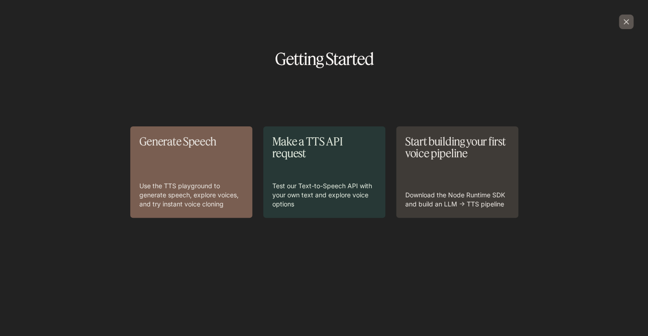 The height and width of the screenshot is (336, 648). What do you see at coordinates (324, 59) in the screenshot?
I see `h1: Getting Started` at bounding box center [324, 59].